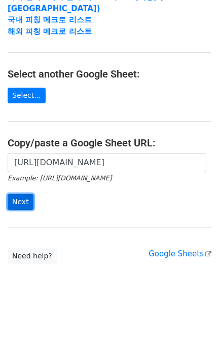 This screenshot has width=219, height=344. What do you see at coordinates (180, 254) in the screenshot?
I see `a: Google Sheets` at bounding box center [180, 254].